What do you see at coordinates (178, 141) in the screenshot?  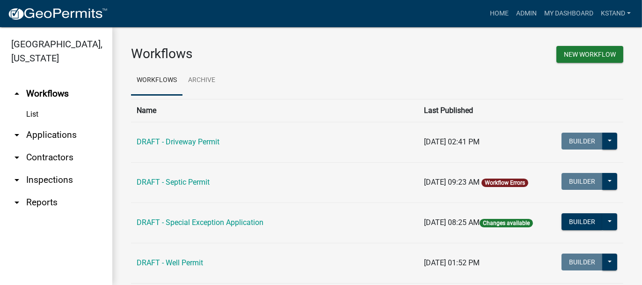 I see `a: DRAFT - Driveway Permit` at bounding box center [178, 141].